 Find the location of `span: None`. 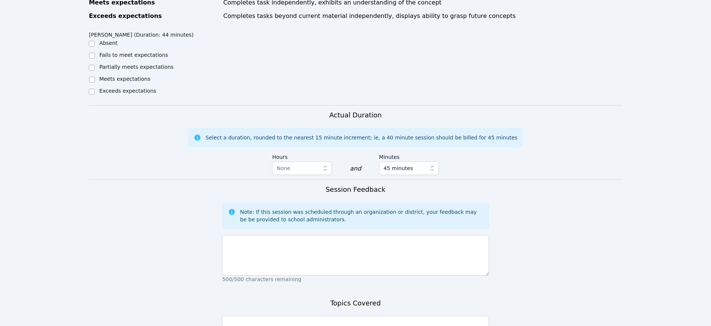

span: None is located at coordinates (283, 168).